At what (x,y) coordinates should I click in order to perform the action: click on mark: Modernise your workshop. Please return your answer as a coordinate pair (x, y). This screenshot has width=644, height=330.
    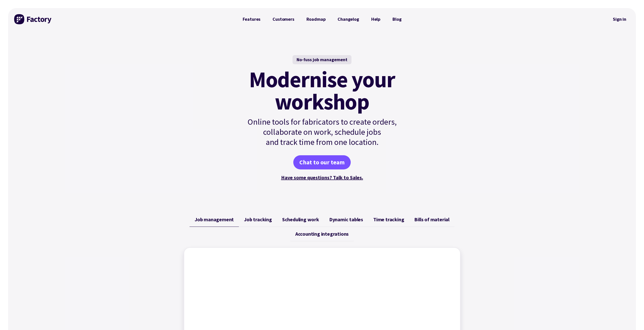
    Looking at the image, I should click on (322, 91).